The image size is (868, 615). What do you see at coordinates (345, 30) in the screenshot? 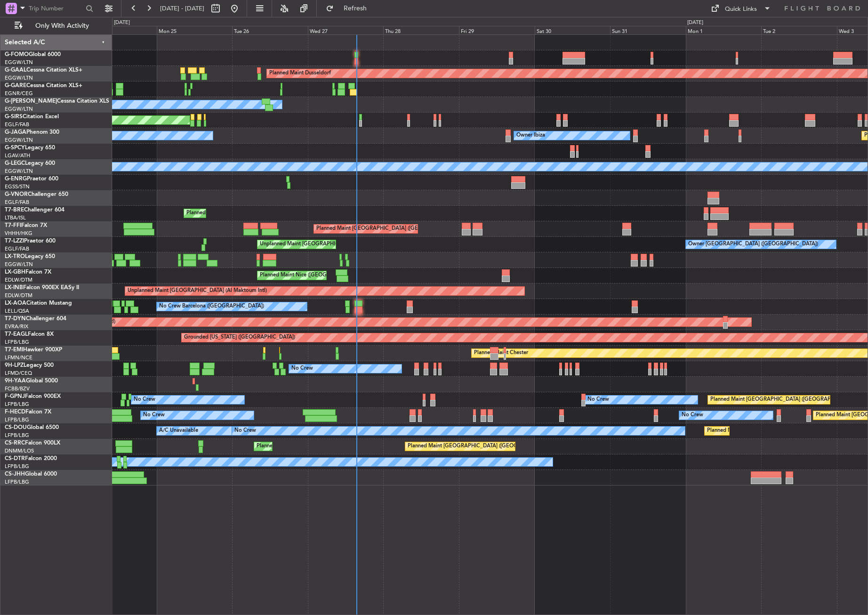
I see `div: Wed 27` at bounding box center [345, 30].